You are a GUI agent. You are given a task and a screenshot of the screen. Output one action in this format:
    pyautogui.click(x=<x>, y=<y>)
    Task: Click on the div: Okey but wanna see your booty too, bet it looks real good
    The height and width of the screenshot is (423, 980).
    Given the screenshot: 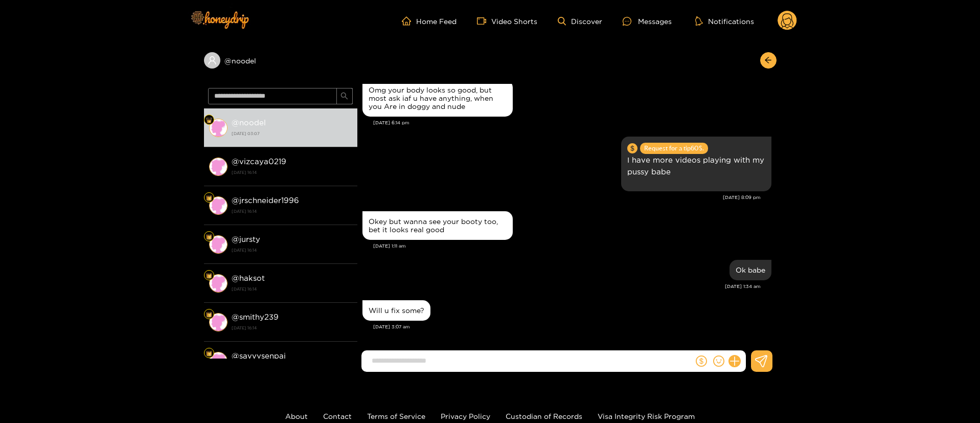 What is the action you would take?
    pyautogui.click(x=438, y=226)
    